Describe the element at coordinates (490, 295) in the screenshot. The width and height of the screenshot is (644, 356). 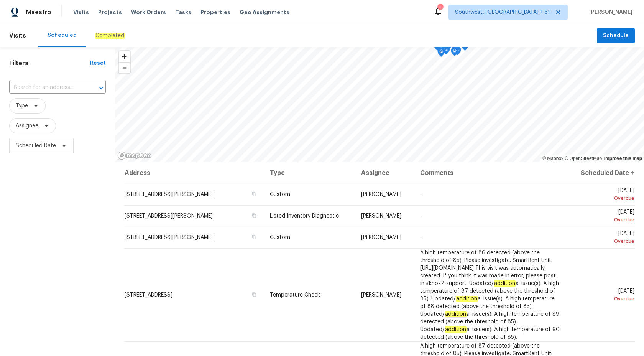
I see `span: A high temperature of 86 detected (above the threshold of 85). Please investigate. SmartRent Unit...` at that location.